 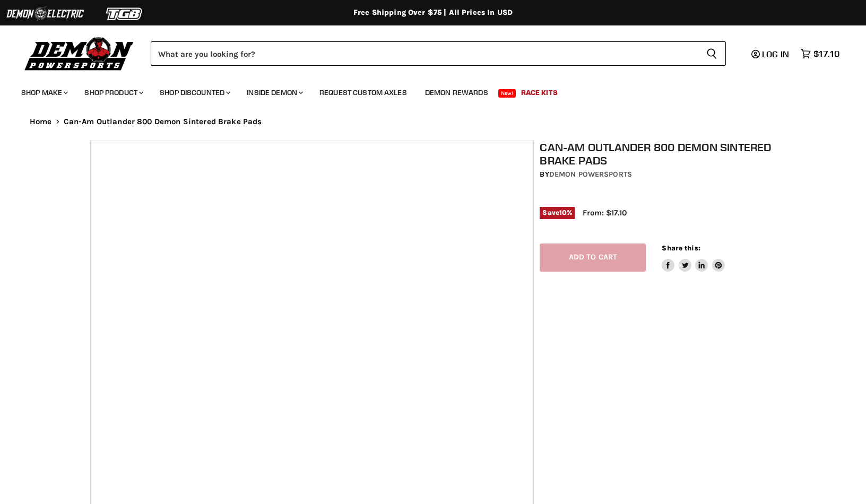 I want to click on a: Shop Make, so click(x=43, y=92).